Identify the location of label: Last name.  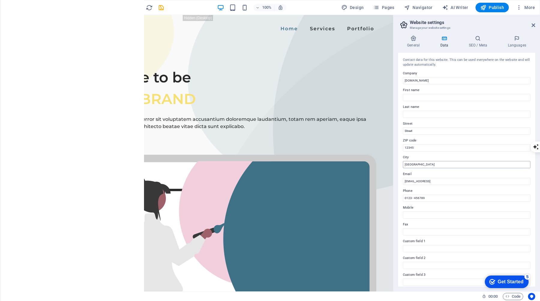
(467, 107).